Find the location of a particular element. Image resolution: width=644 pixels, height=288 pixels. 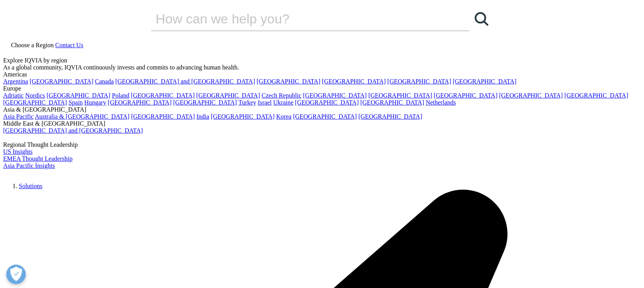

a: EMEA Thought Leadership is located at coordinates (38, 159).